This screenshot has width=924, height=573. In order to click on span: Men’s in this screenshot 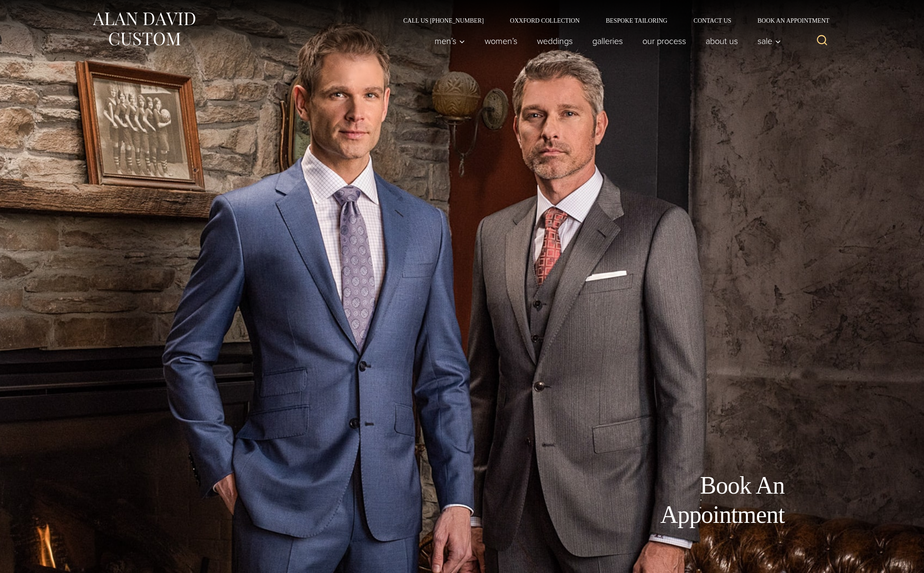, I will do `click(450, 41)`.